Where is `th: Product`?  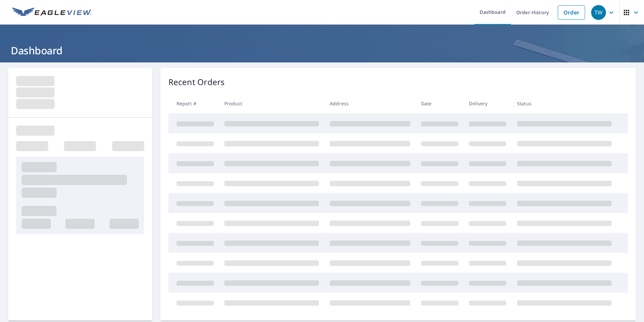
th: Product is located at coordinates (272, 103).